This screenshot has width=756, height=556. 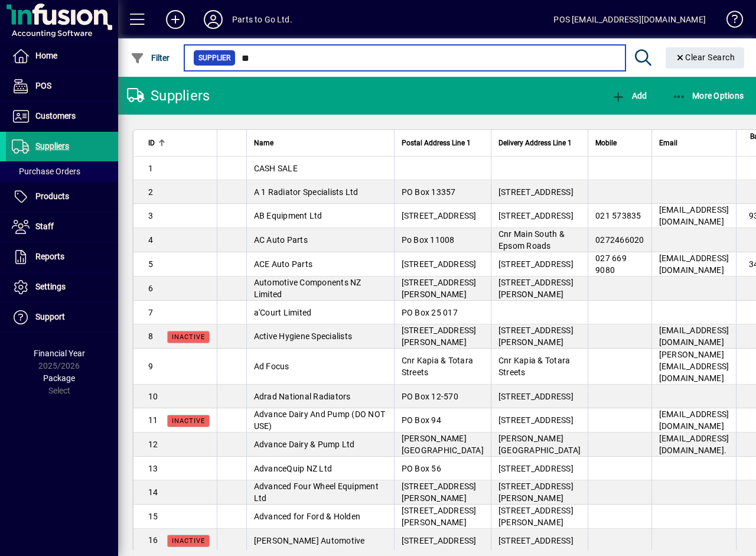 What do you see at coordinates (694, 143) in the screenshot?
I see `div: Email` at bounding box center [694, 143].